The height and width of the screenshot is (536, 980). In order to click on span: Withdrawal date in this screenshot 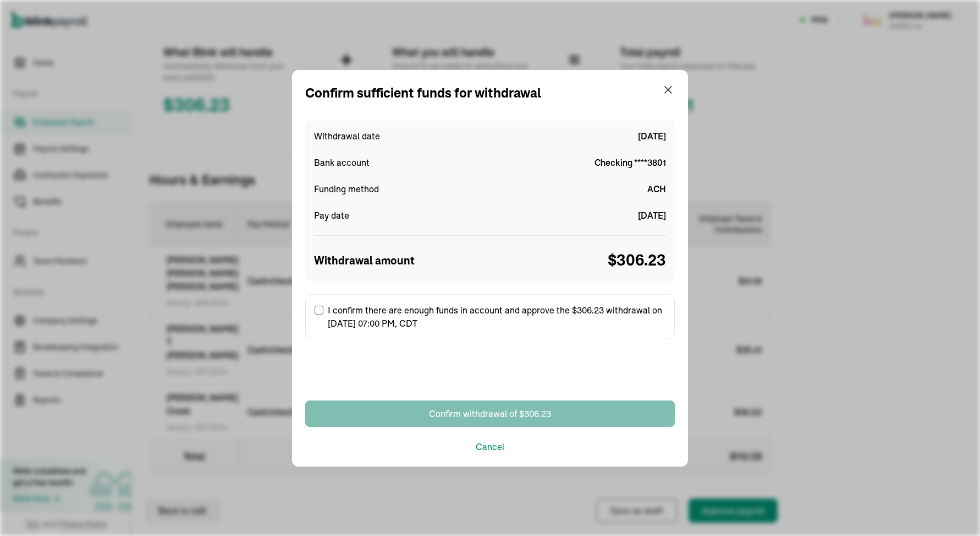, I will do `click(347, 136)`.